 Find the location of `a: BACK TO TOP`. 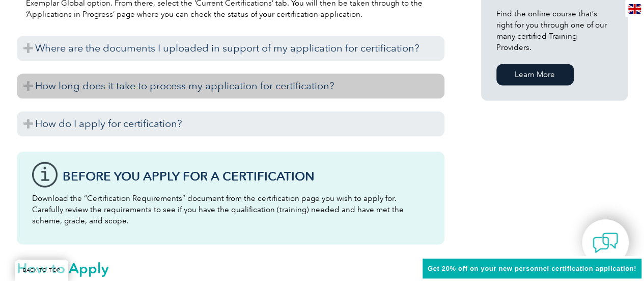

a: BACK TO TOP is located at coordinates (42, 270).